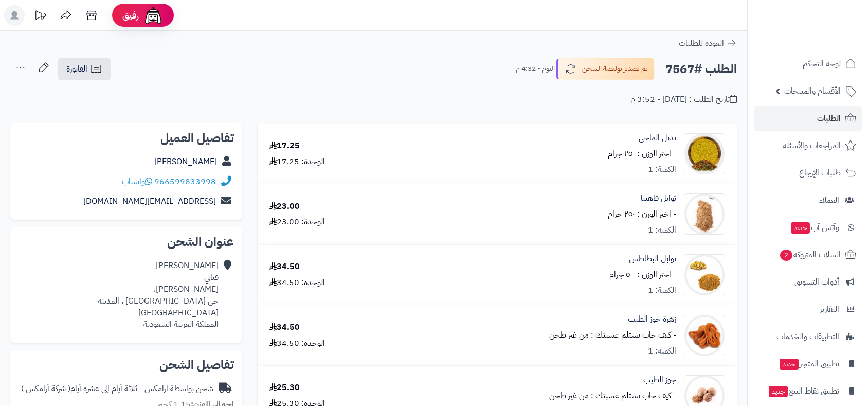  What do you see at coordinates (85, 69) in the screenshot?
I see `a: الفاتورة` at bounding box center [85, 69].